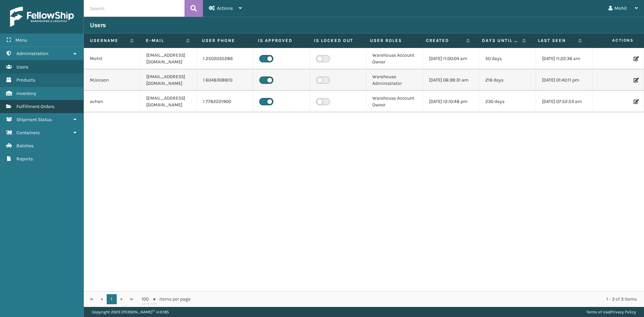 The height and width of the screenshot is (317, 644). Describe the element at coordinates (500, 40) in the screenshot. I see `label: Days until password expires` at that location.